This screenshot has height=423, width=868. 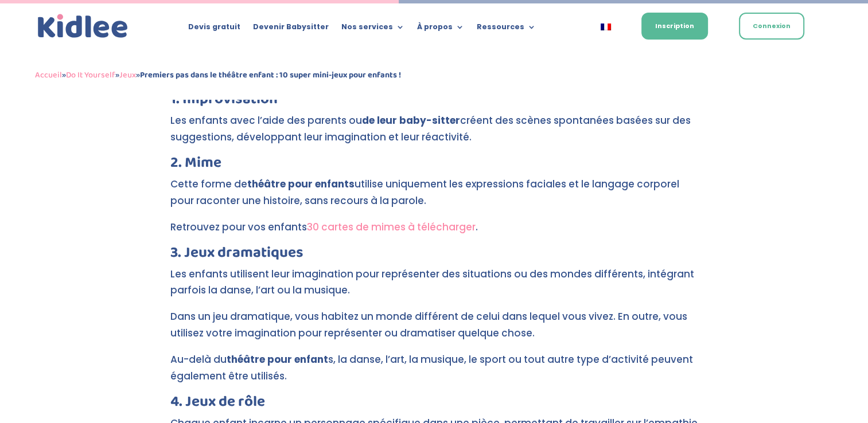 What do you see at coordinates (127, 75) in the screenshot?
I see `a: Jeux` at bounding box center [127, 75].